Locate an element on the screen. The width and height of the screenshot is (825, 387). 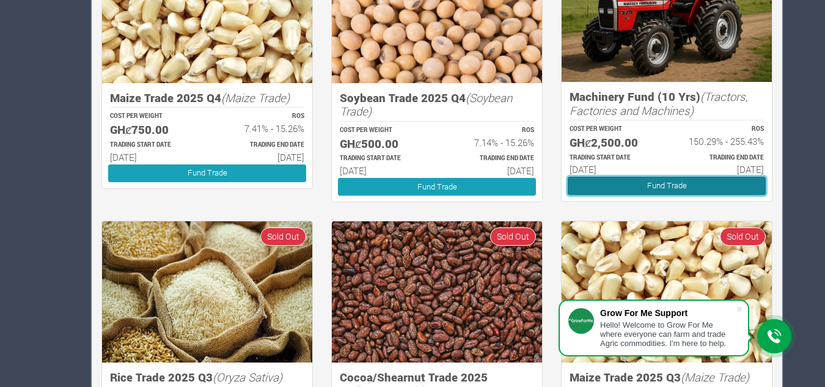
i: (Oryza Sativa) is located at coordinates (247, 376).